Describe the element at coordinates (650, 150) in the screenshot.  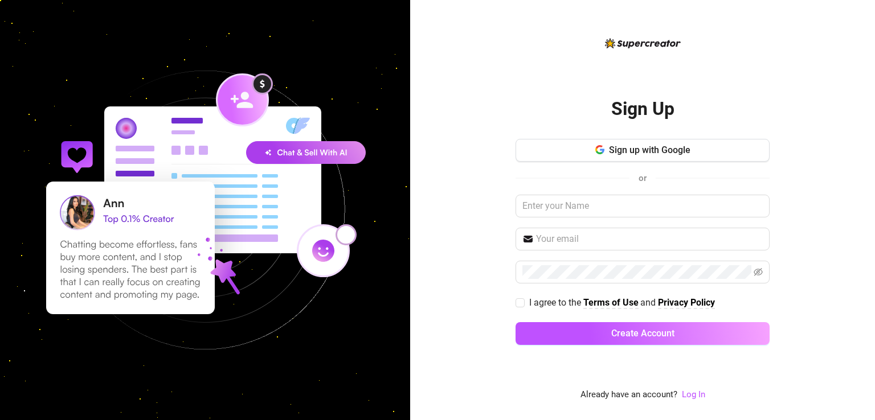
I see `span: Sign up with Google` at that location.